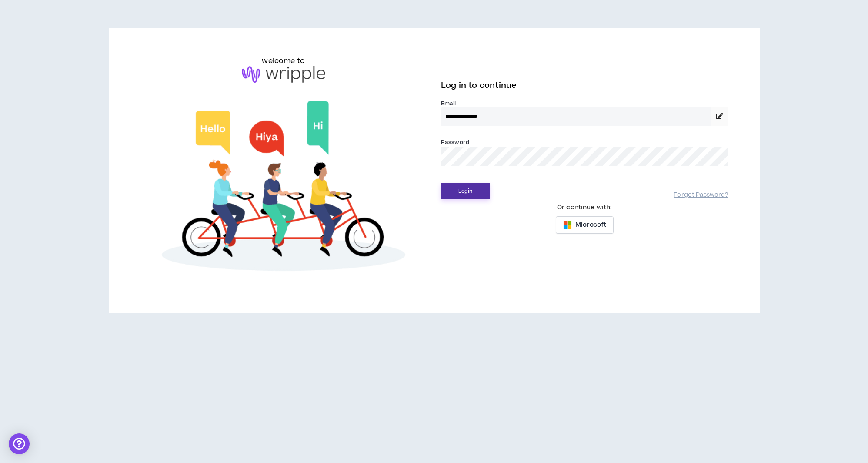  Describe the element at coordinates (283, 75) in the screenshot. I see `img: logo-brand.png` at that location.